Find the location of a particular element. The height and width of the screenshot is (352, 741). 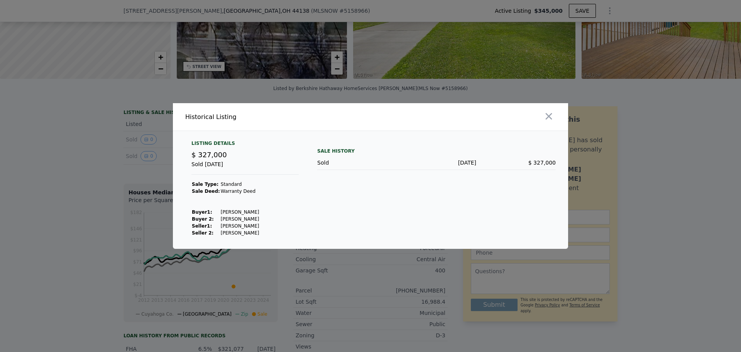

strong: Sale Type: is located at coordinates (205, 184).